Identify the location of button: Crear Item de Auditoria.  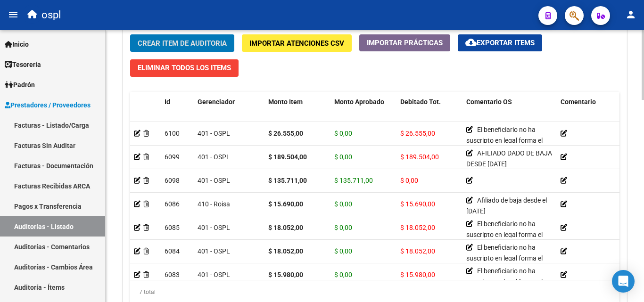
(182, 43).